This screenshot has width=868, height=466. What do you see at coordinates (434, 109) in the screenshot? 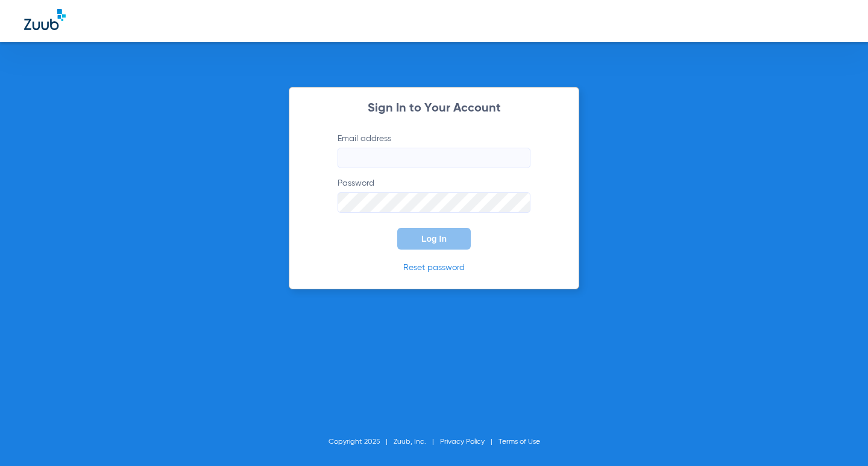
I see `h2: Sign In to Your Account` at bounding box center [434, 109].